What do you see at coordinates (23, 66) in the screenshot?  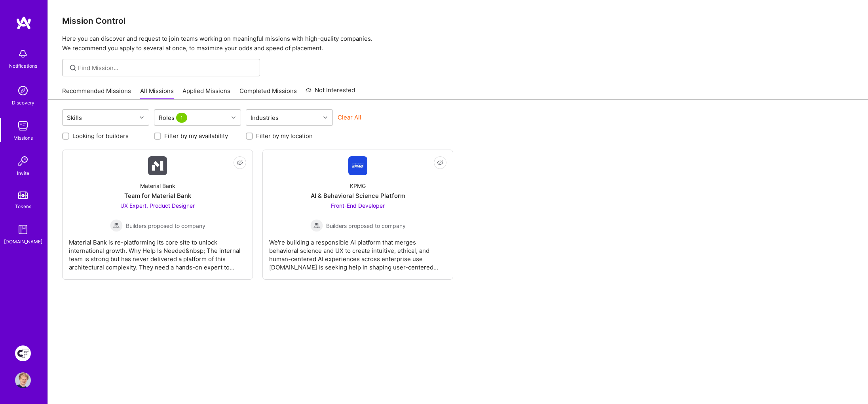 I see `div: Notifications` at bounding box center [23, 66].